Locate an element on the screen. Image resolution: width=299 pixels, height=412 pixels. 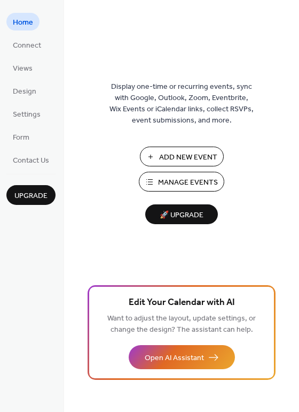
span: Upgrade is located at coordinates (31, 196).